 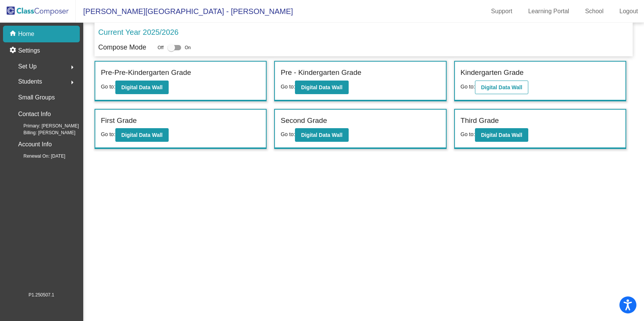 What do you see at coordinates (122, 47) in the screenshot?
I see `p: Compose Mode` at bounding box center [122, 47].